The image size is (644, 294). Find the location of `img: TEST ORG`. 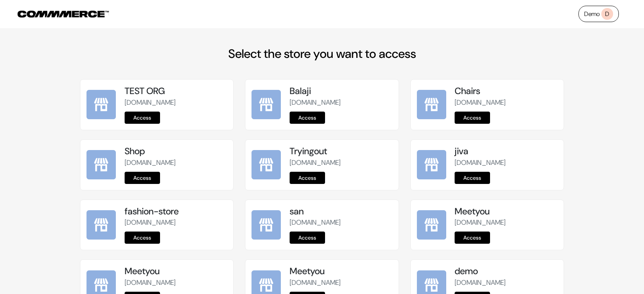

img: TEST ORG is located at coordinates (101, 104).